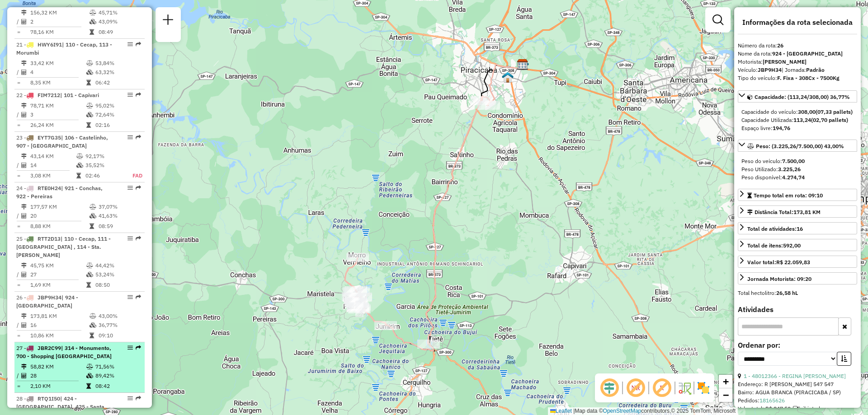 The width and height of the screenshot is (868, 415). I want to click on a: Valor total:R$ 22.059,83, so click(797, 262).